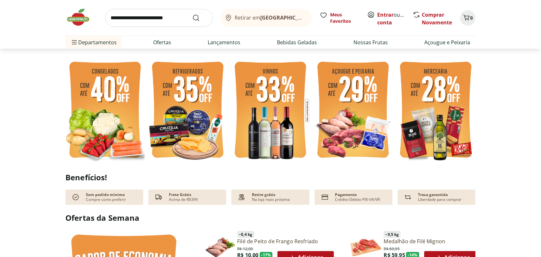 The width and height of the screenshot is (541, 257). What do you see at coordinates (183, 200) in the screenshot?
I see `p: Acima de R$399` at bounding box center [183, 200].